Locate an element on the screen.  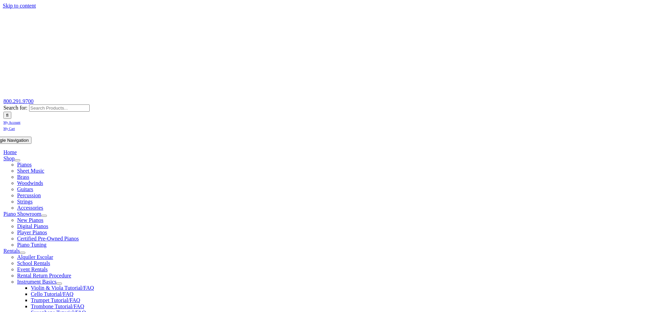
a: Home is located at coordinates (10, 152).